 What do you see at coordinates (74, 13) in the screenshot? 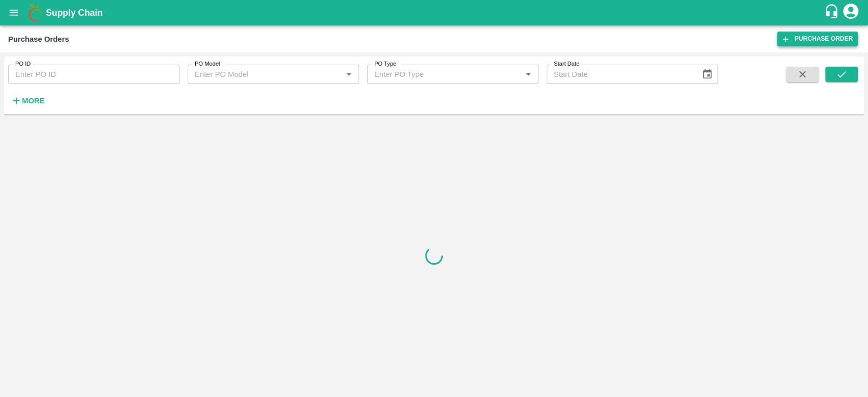
I see `b: Supply Chain` at bounding box center [74, 13].